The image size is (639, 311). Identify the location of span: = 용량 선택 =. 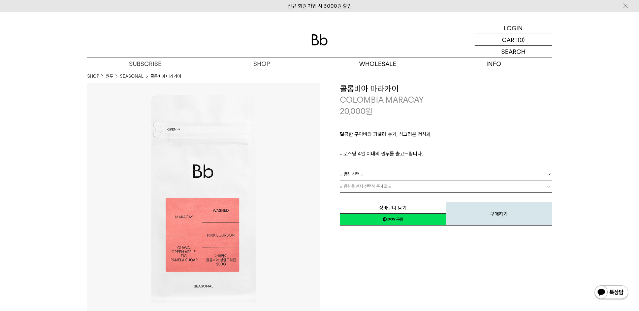
(351, 174).